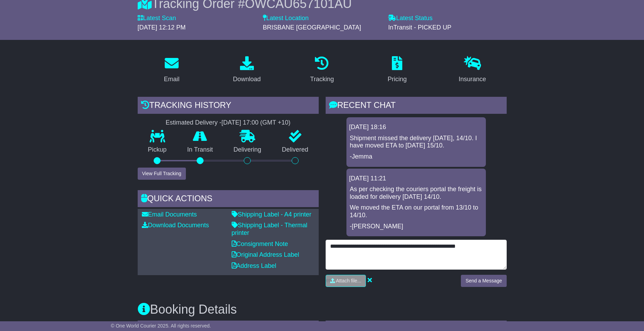 This screenshot has width=644, height=331. What do you see at coordinates (247, 79) in the screenshot?
I see `div: Download` at bounding box center [247, 79].